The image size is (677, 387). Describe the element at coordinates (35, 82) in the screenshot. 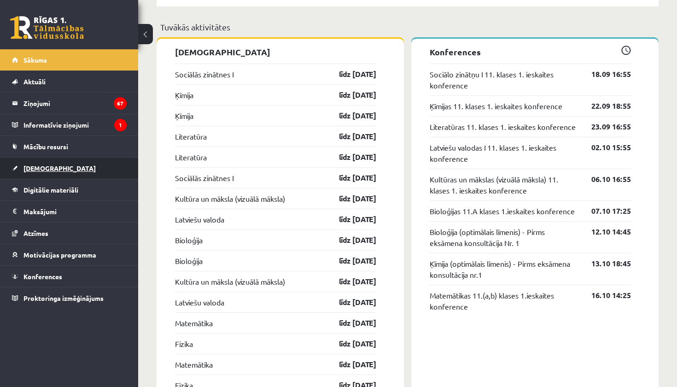

I see `span: Aktuāli` at that location.